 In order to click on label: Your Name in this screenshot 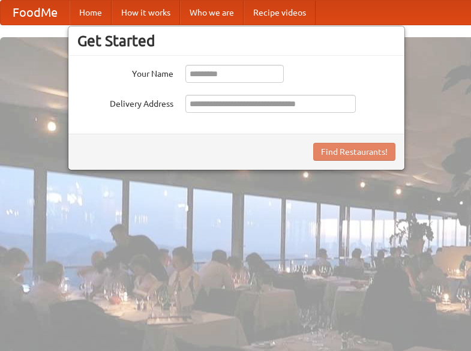, I will do `click(125, 72)`.